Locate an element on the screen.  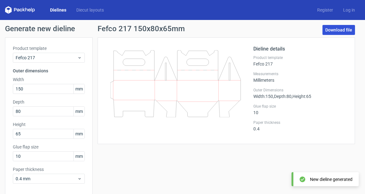
div: New dieline generated is located at coordinates (331, 180).